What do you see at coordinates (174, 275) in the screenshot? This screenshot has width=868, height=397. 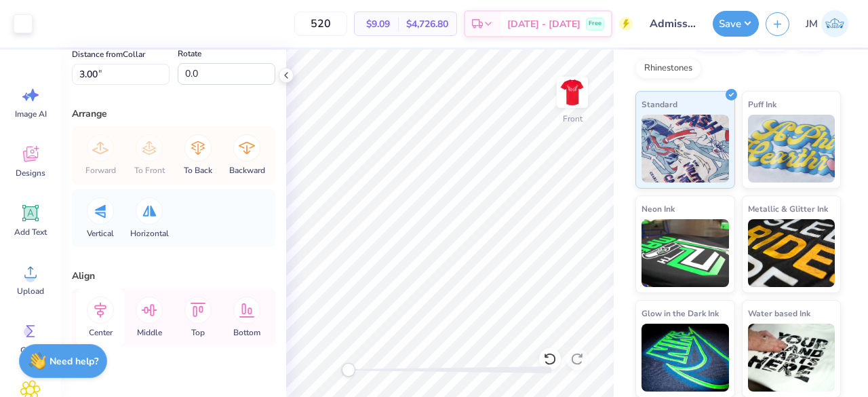 I see `div: Align` at bounding box center [174, 275].